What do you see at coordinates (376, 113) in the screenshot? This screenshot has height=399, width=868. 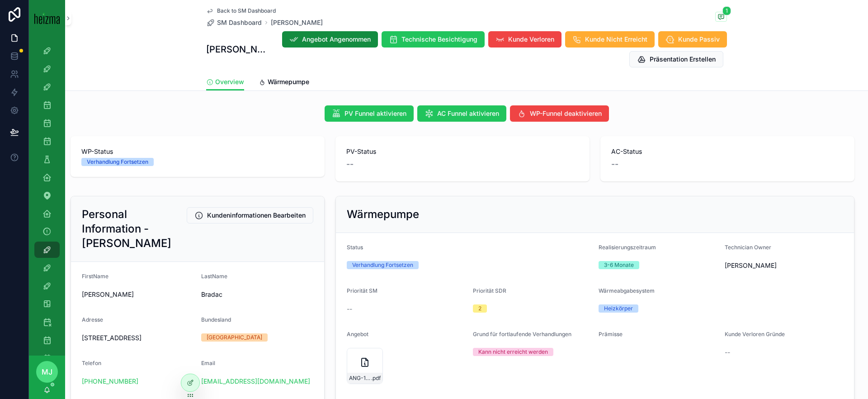 I see `span: PV Funnel aktivieren` at bounding box center [376, 113].